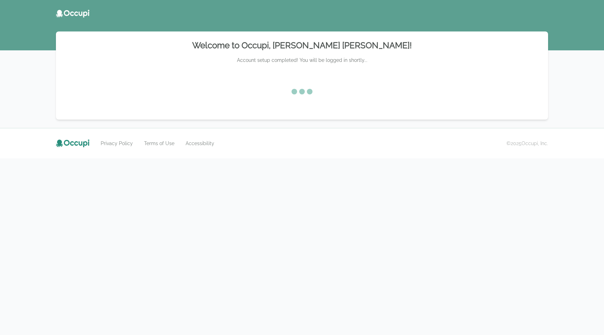  What do you see at coordinates (117, 143) in the screenshot?
I see `a: Privacy Policy` at bounding box center [117, 143].